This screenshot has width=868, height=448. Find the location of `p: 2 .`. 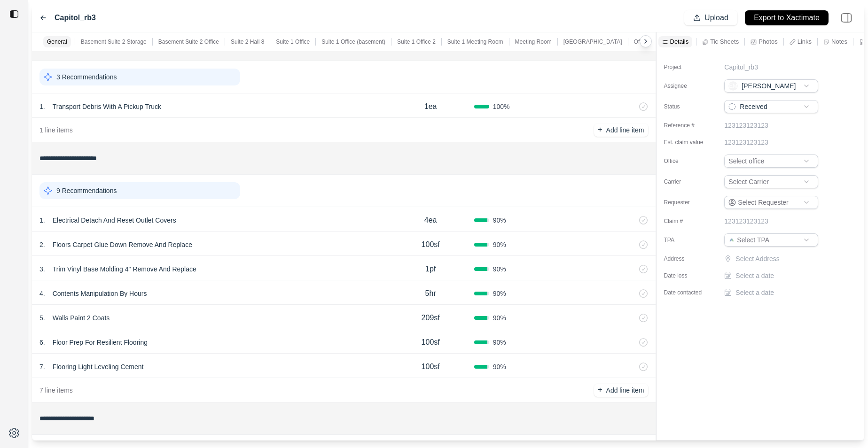

p: 2 . is located at coordinates (42, 244).